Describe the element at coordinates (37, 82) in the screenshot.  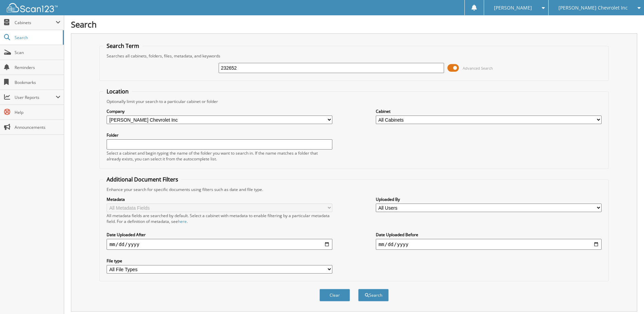
I see `span: Bookmarks` at that location.